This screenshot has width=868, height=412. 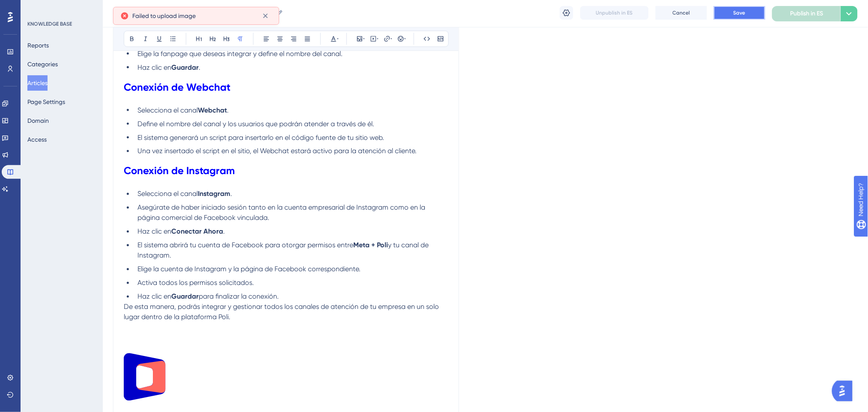 What do you see at coordinates (38, 121) in the screenshot?
I see `button: Domain` at bounding box center [38, 121].